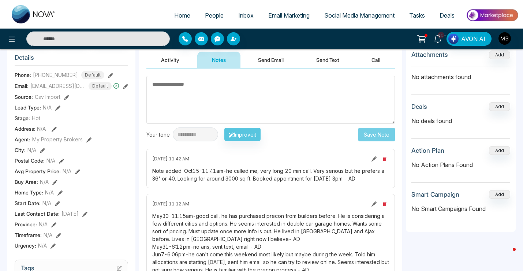 This screenshot has height=271, width=523. What do you see at coordinates (461, 121) in the screenshot?
I see `p: No deals found` at bounding box center [461, 121].